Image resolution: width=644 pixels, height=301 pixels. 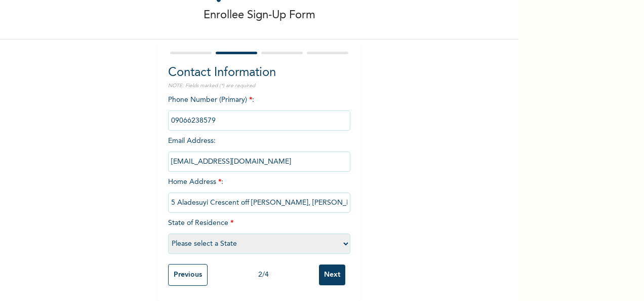 I want to click on input: Previous, so click(x=188, y=275).